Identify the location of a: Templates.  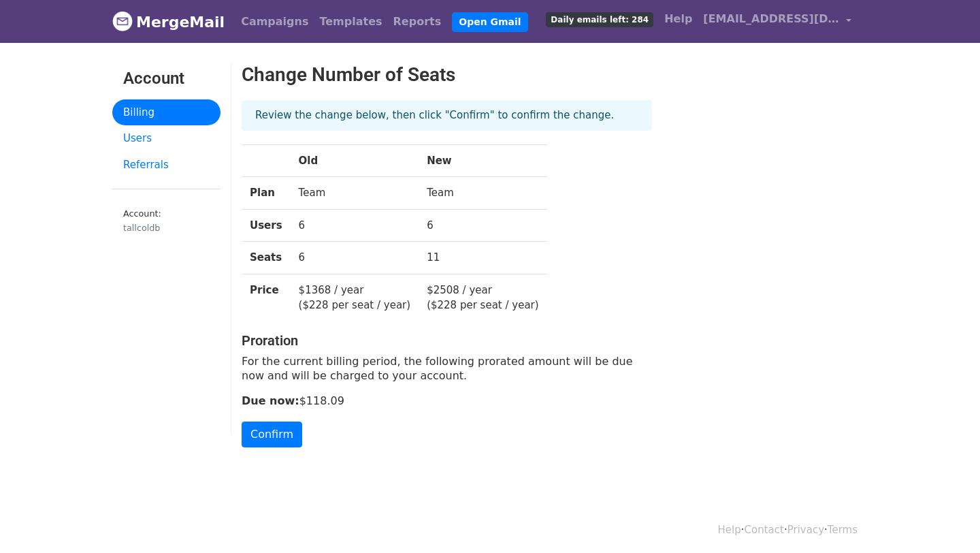
(350, 22).